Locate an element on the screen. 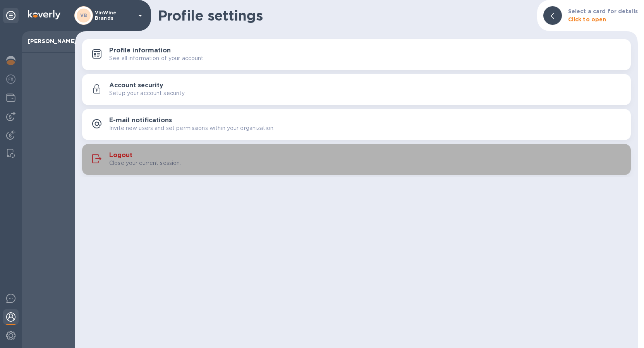 The width and height of the screenshot is (644, 348). button: Profile informationSee all information of your account is located at coordinates (356, 54).